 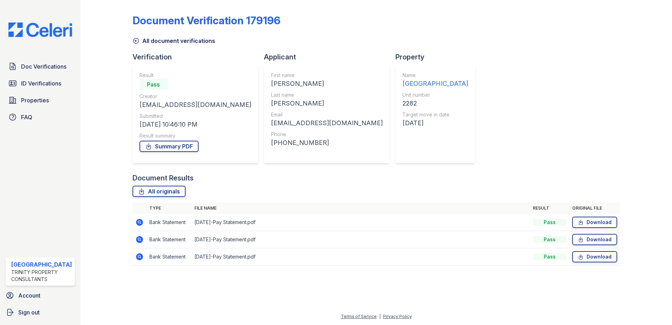 What do you see at coordinates (35, 100) in the screenshot?
I see `span: Properties` at bounding box center [35, 100].